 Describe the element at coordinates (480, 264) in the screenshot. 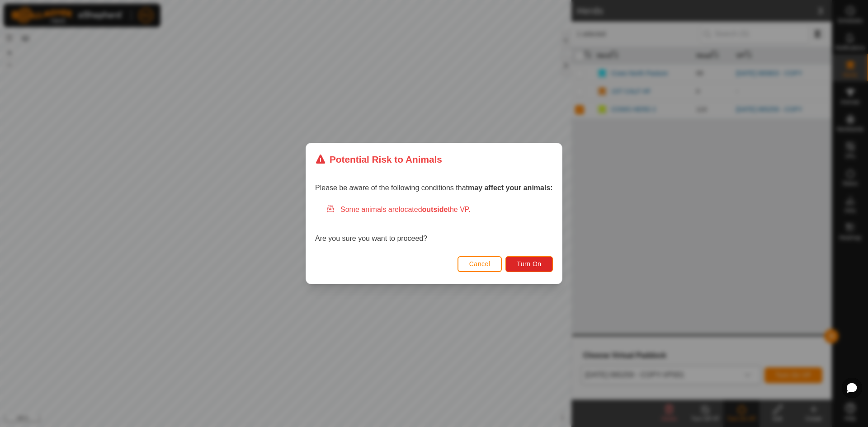

I see `button: Cancel` at that location.